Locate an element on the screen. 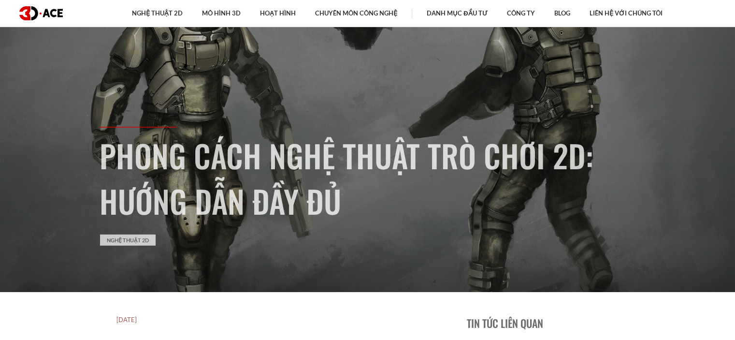 Image resolution: width=735 pixels, height=340 pixels. font: Liên hệ với chúng tôi is located at coordinates (626, 13).